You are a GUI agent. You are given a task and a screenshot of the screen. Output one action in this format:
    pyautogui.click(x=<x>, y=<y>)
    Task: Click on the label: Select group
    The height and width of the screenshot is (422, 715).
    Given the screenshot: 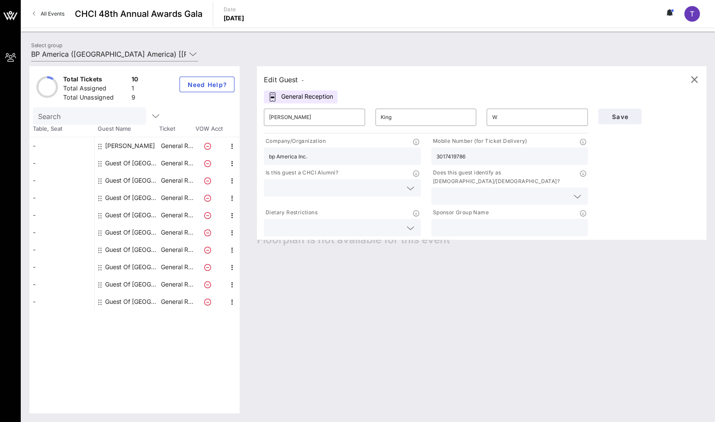 What is the action you would take?
    pyautogui.click(x=47, y=45)
    